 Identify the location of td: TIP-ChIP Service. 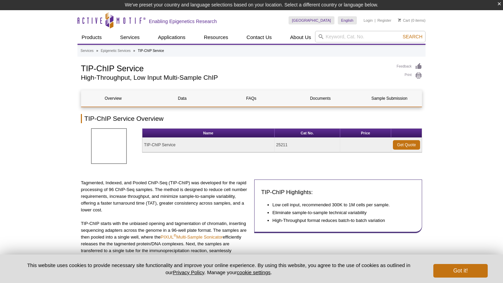
(208, 145).